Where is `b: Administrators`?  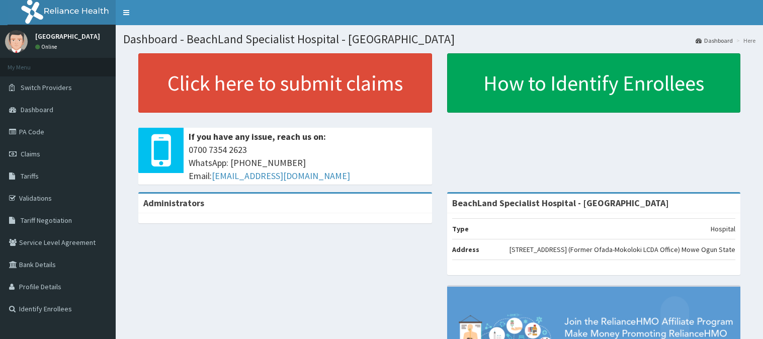
b: Administrators is located at coordinates (174, 203).